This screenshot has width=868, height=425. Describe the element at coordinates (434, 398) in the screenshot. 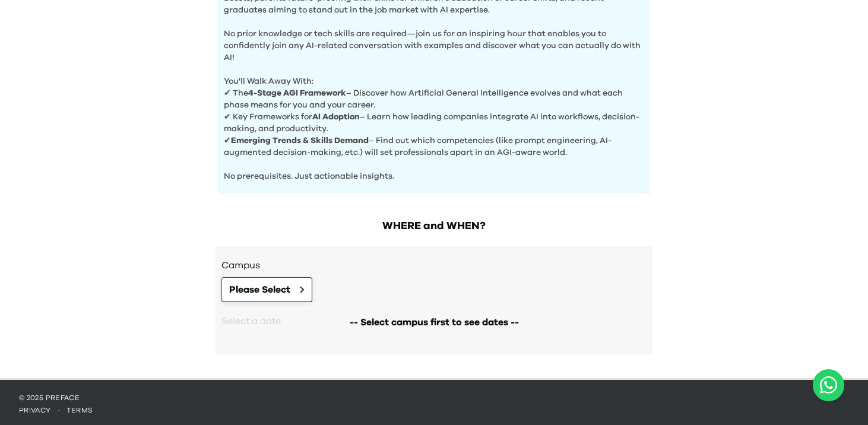

I see `p: © 2025 Preface` at that location.